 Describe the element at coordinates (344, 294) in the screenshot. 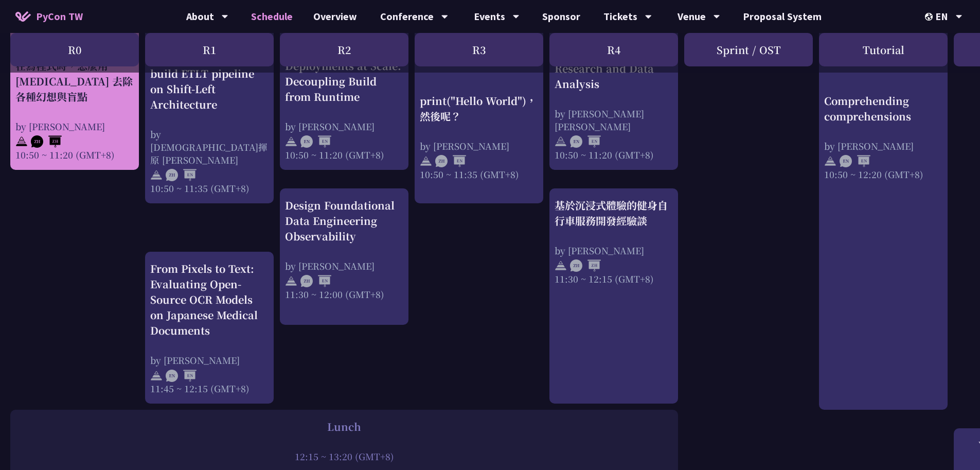

I see `div: 11:30 ~ 12:00 (GMT+8)` at that location.